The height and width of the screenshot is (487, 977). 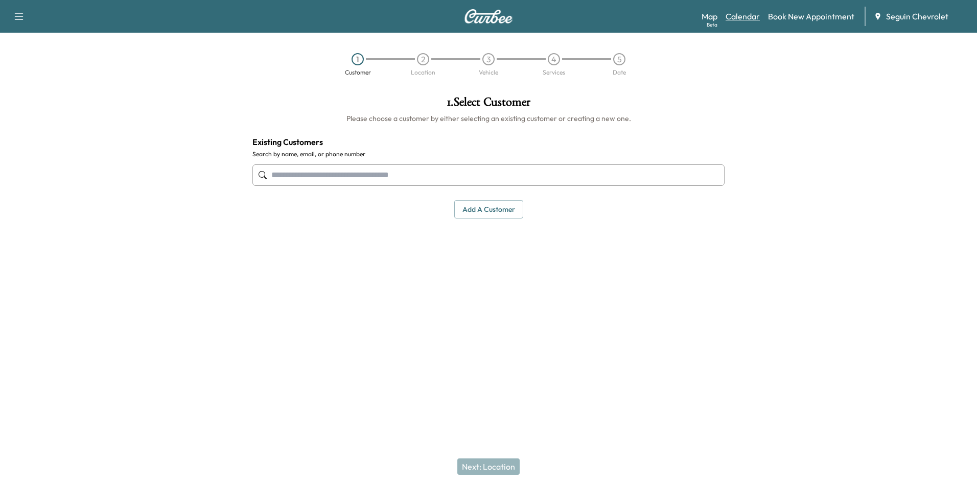 What do you see at coordinates (488, 142) in the screenshot?
I see `h4: Existing Customers` at bounding box center [488, 142].